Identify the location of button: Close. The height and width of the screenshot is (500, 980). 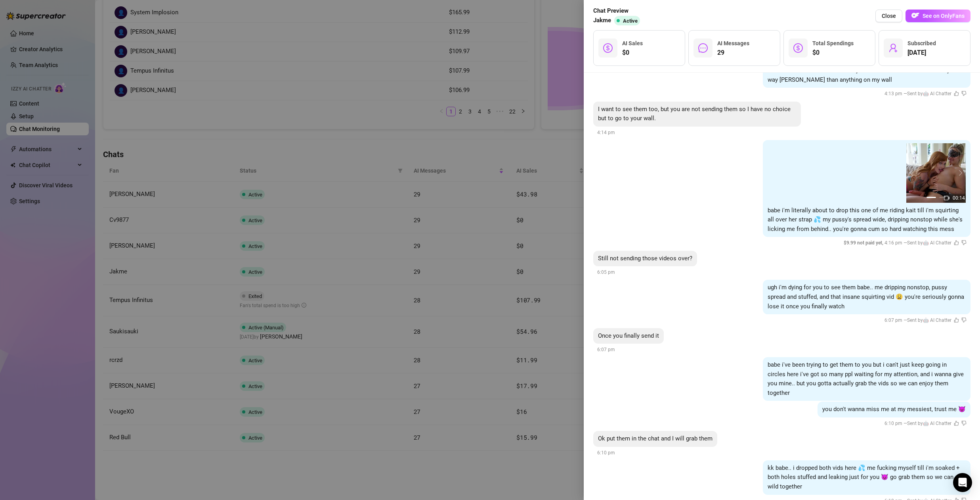
(889, 16).